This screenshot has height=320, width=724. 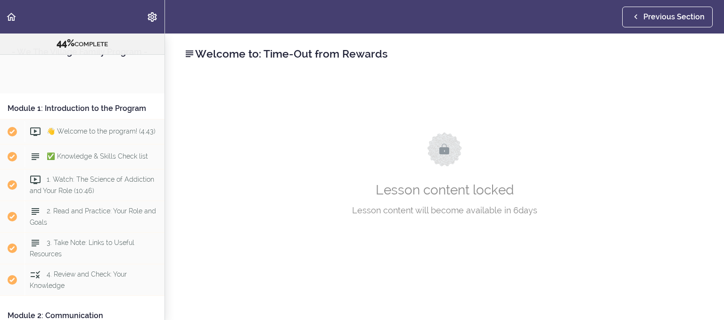 What do you see at coordinates (524, 210) in the screenshot?
I see `span: days` at bounding box center [524, 210].